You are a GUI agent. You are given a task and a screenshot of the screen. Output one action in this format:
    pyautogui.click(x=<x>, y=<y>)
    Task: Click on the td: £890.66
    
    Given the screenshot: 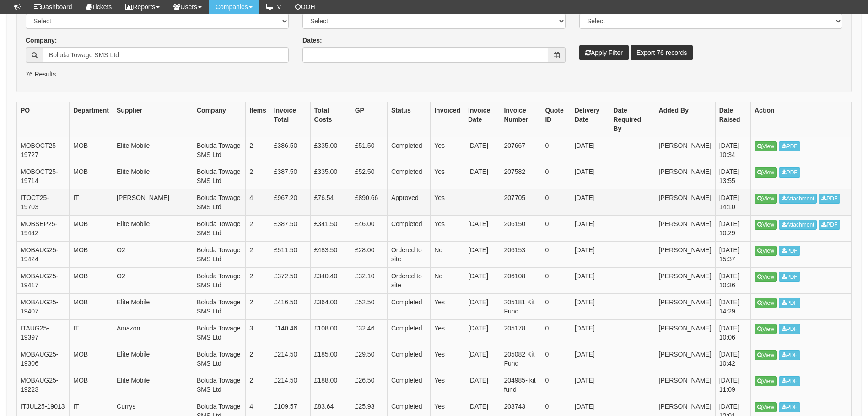 What is the action you would take?
    pyautogui.click(x=369, y=202)
    